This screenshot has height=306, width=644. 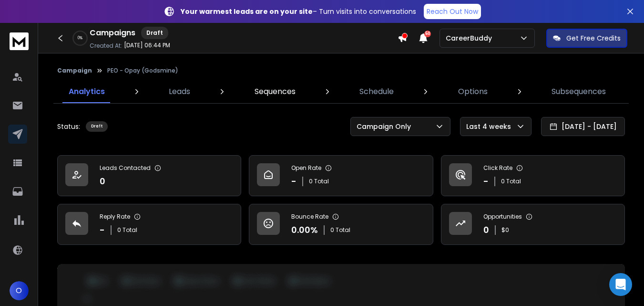 What do you see at coordinates (19, 291) in the screenshot?
I see `span: O` at bounding box center [19, 291].